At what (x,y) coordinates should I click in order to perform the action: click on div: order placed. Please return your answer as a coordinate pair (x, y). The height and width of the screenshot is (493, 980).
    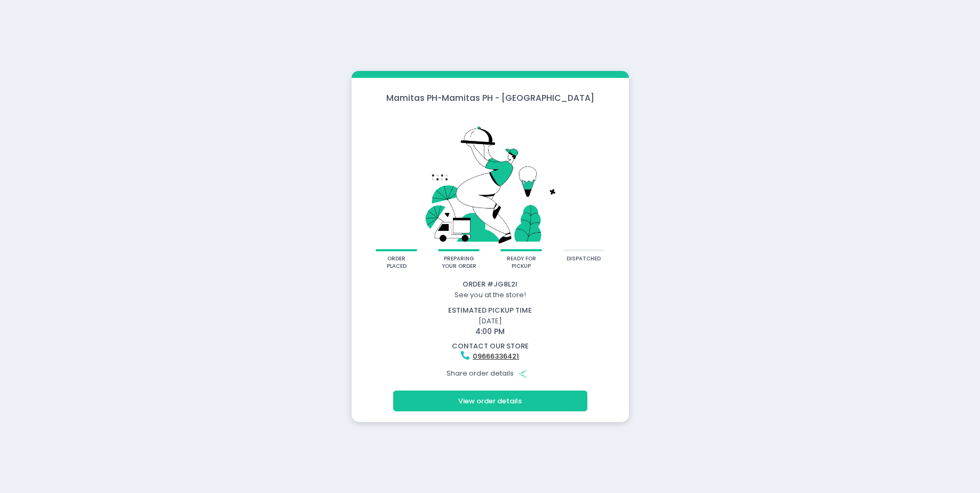
    Looking at the image, I should click on (396, 262).